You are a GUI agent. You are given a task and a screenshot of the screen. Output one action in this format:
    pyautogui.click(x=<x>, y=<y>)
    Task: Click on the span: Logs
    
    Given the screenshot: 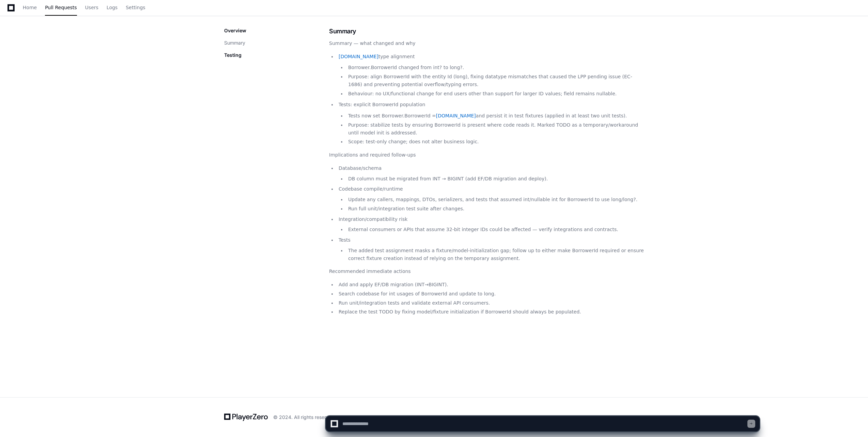 What is the action you would take?
    pyautogui.click(x=112, y=7)
    